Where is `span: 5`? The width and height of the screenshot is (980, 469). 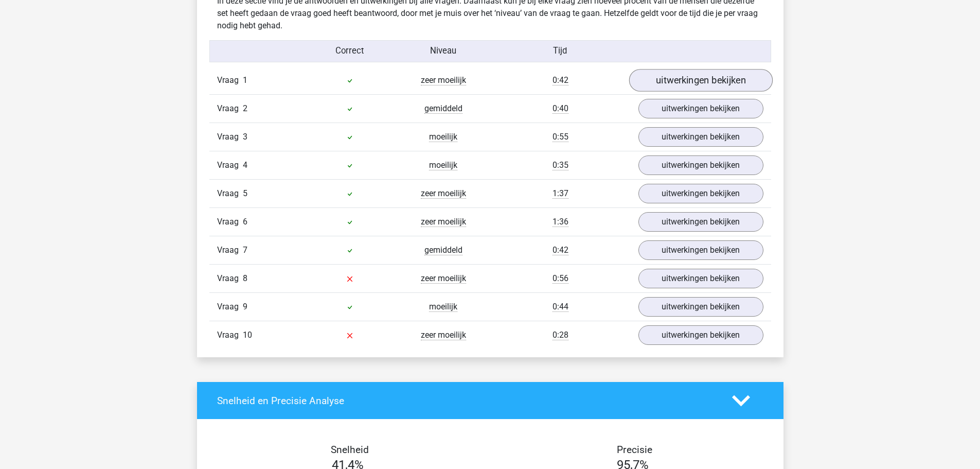
span: 5 is located at coordinates (245, 193).